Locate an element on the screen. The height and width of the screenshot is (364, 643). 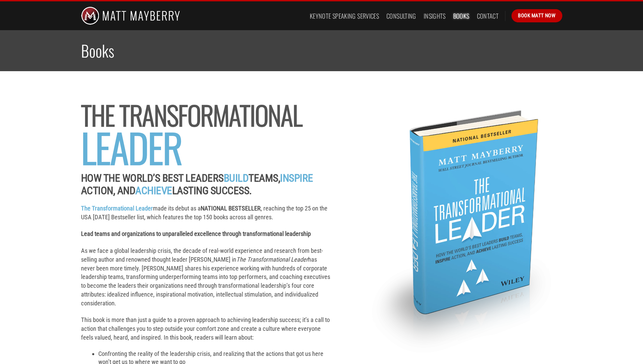
span: Book Matt Now is located at coordinates (536, 16).